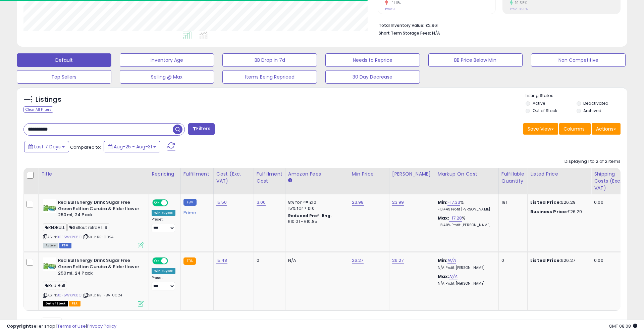 The image size is (644, 333). What do you see at coordinates (394, 2) in the screenshot?
I see `small: -11.11%` at bounding box center [394, 2].